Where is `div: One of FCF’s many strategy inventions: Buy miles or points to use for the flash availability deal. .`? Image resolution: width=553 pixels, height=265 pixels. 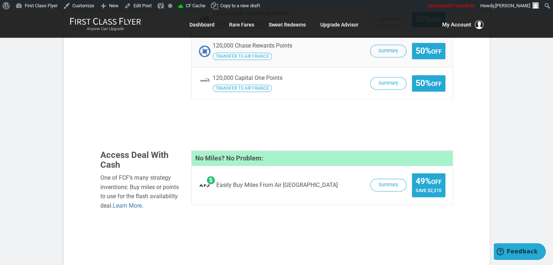
div: One of FCF’s many strategy inventions: Buy miles or points to use for the flash availability deal. . is located at coordinates (140, 192).